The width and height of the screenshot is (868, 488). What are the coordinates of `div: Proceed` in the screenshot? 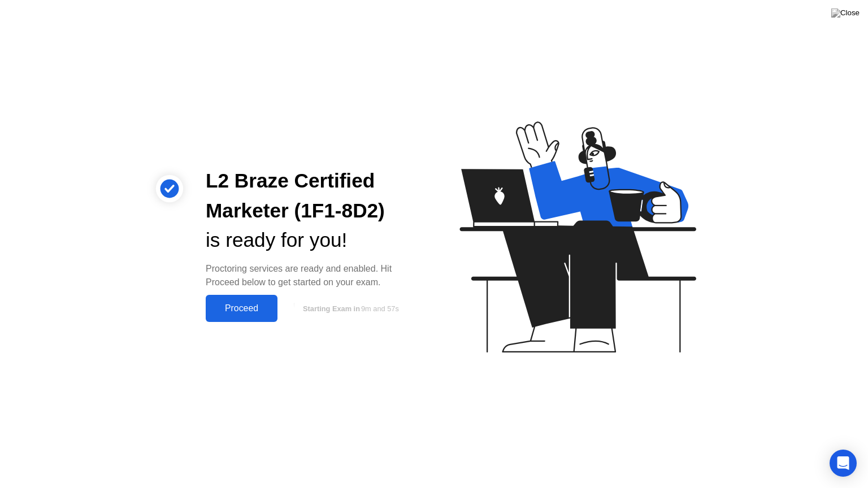 It's located at (241, 309).